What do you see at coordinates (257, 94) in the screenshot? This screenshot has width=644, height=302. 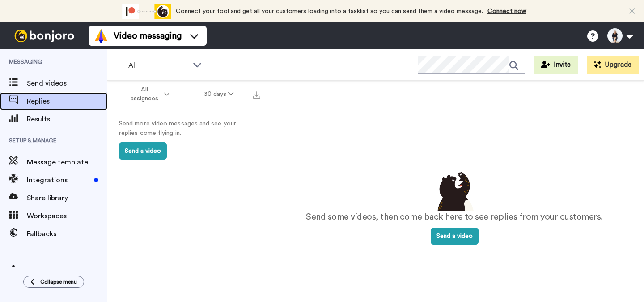 I see `button: Export all results that match these filters now.` at bounding box center [257, 94].